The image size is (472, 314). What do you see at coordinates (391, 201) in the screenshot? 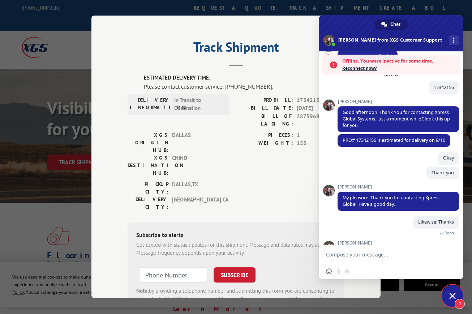
I see `span: My pleasure. Thank you for contacting Xpress Global. Have a good day.` at bounding box center [391, 201].